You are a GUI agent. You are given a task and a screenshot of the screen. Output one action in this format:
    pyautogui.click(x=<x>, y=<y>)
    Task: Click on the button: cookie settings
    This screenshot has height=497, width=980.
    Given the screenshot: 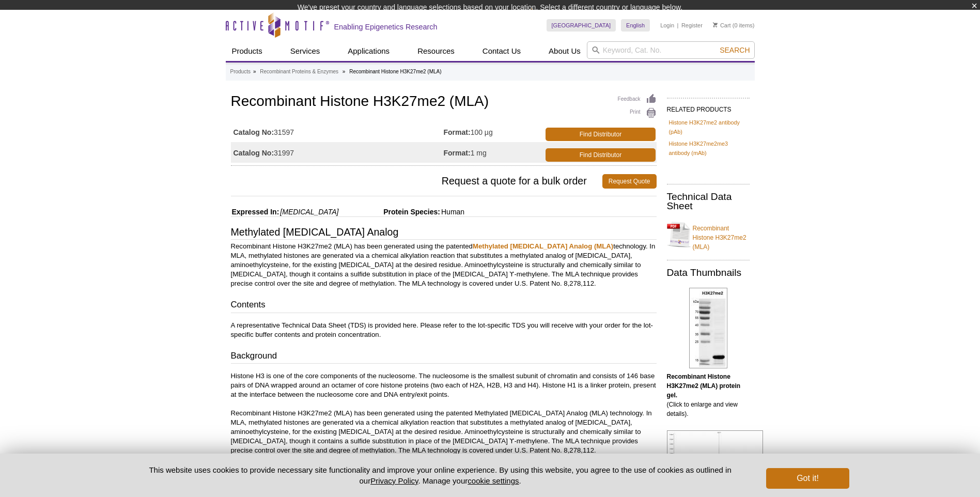 What is the action you would take?
    pyautogui.click(x=493, y=480)
    